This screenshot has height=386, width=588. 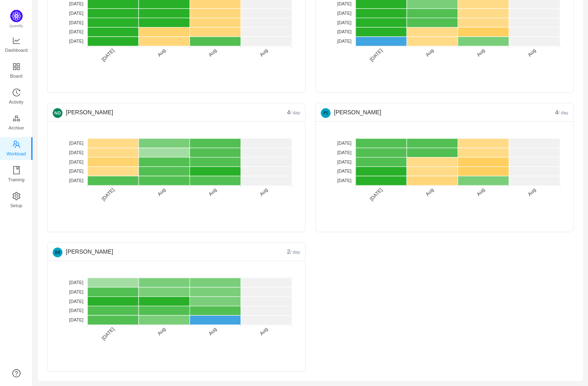 What do you see at coordinates (17, 26) in the screenshot?
I see `span: Quantify` at bounding box center [17, 26].